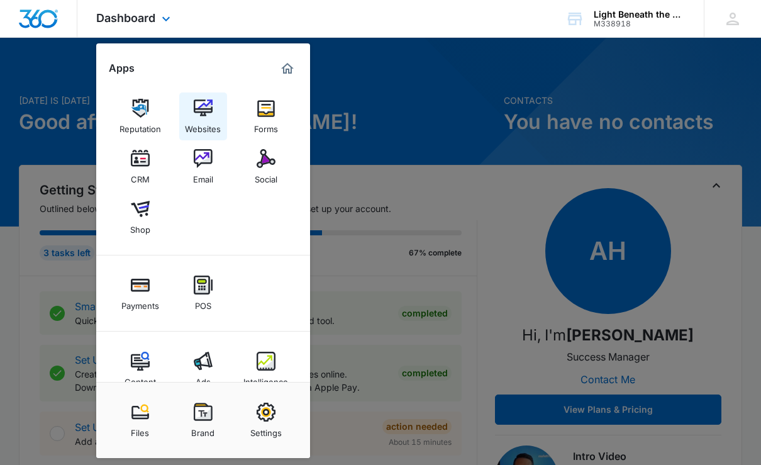  I want to click on a: Email, so click(203, 167).